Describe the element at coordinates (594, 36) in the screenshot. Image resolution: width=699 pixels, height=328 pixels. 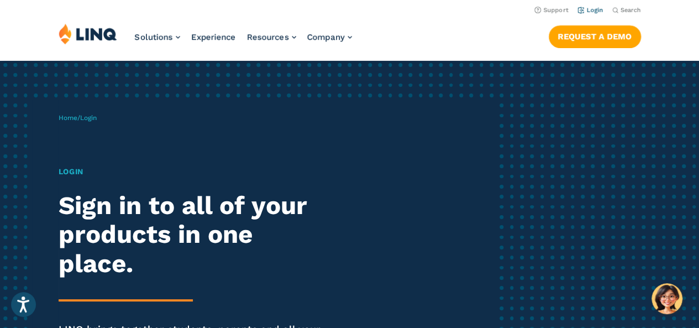
I see `a: Request a Demo` at that location.